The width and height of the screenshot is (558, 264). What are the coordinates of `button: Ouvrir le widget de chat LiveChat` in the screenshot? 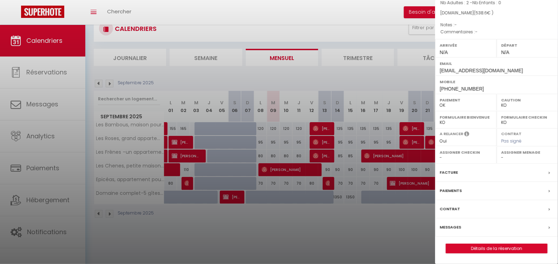 It's located at (16, 13).